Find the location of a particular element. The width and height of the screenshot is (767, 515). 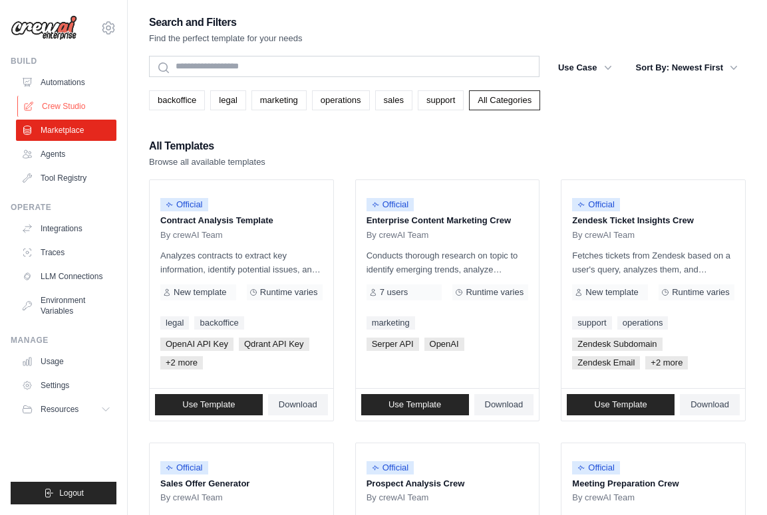

span: Serper API is located at coordinates (392, 344).